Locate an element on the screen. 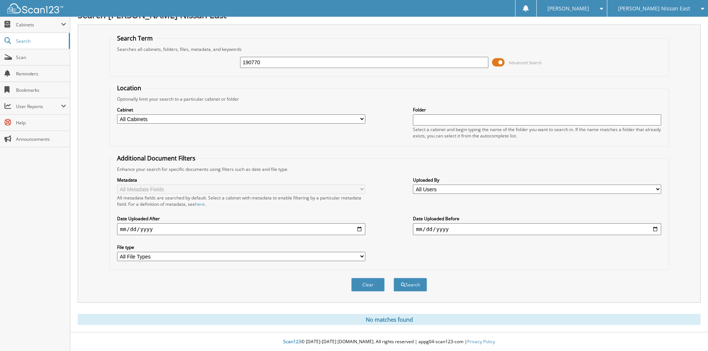  span: Reminders is located at coordinates (41, 74).